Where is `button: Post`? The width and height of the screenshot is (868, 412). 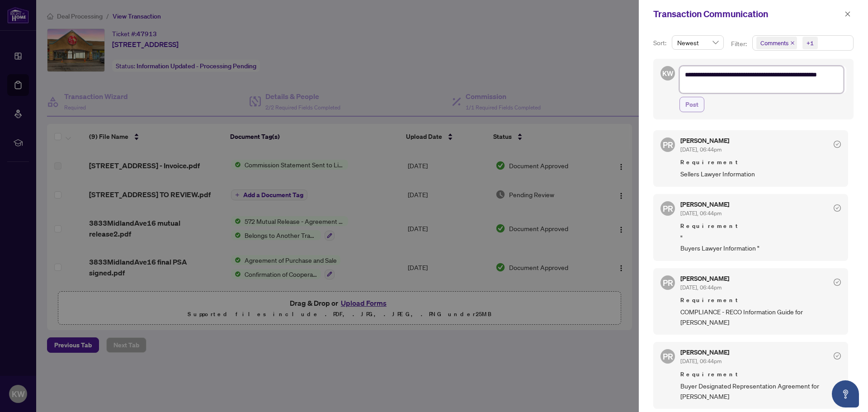 button: Post is located at coordinates (691, 104).